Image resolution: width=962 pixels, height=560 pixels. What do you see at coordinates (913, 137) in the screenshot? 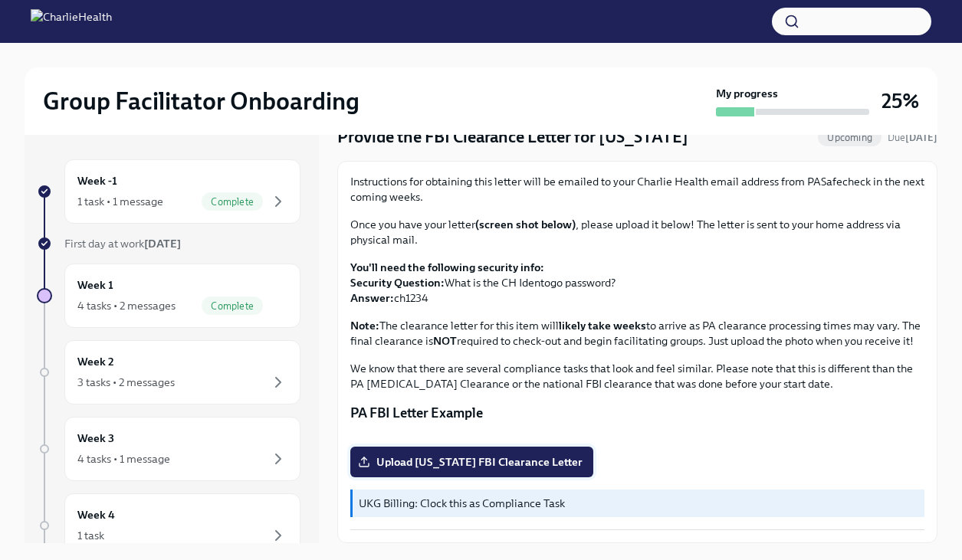
I see `span: October 8th, 2025 10:00` at bounding box center [913, 137].